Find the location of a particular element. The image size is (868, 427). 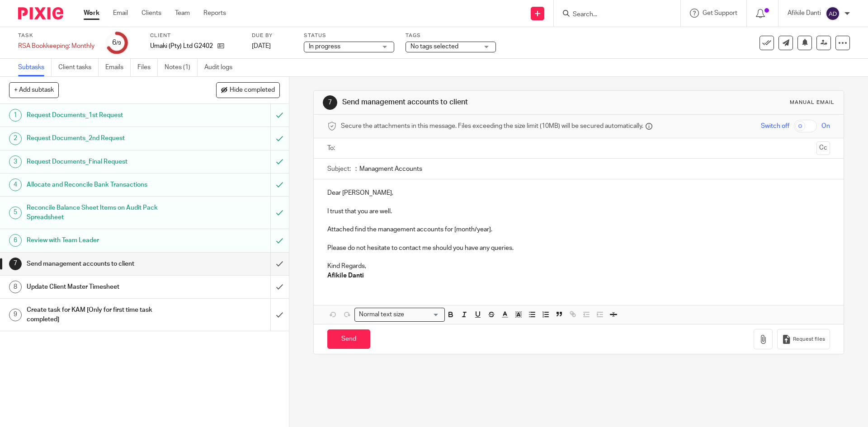

span: Switch off is located at coordinates (775, 126).